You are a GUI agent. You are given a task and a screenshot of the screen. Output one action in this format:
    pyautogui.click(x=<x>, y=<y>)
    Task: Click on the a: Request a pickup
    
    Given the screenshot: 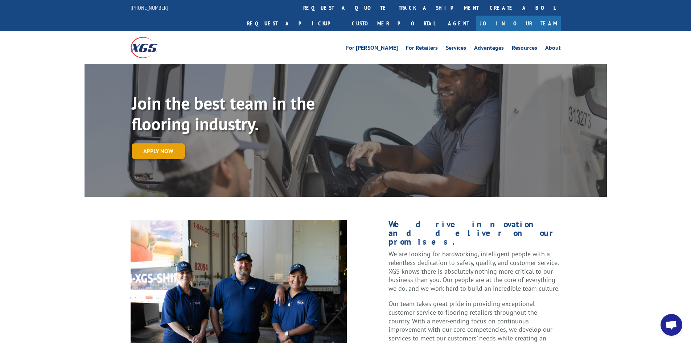 What is the action you would take?
    pyautogui.click(x=294, y=23)
    